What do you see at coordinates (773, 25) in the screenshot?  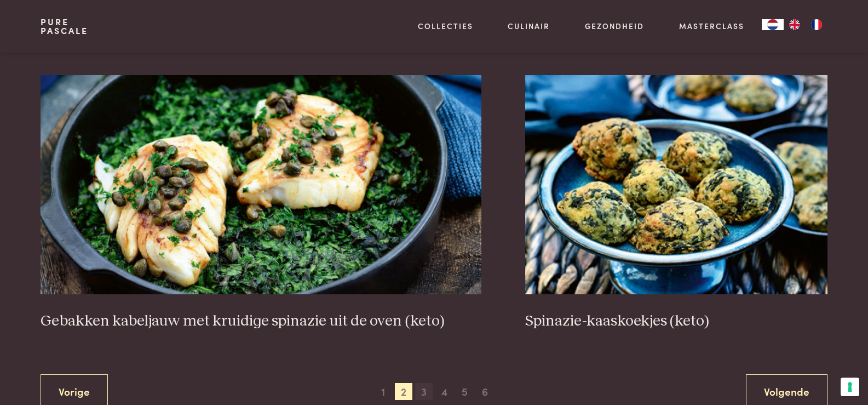 I see `div: Language` at bounding box center [773, 25].